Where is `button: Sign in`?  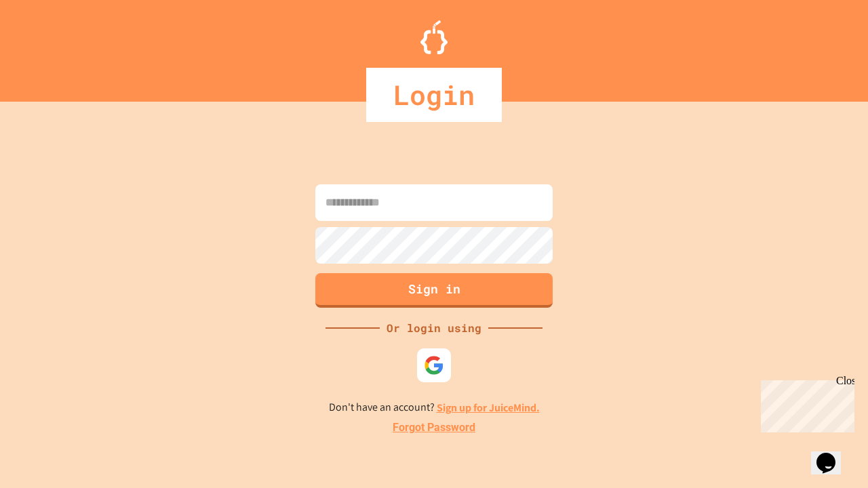 button: Sign in is located at coordinates (434, 290).